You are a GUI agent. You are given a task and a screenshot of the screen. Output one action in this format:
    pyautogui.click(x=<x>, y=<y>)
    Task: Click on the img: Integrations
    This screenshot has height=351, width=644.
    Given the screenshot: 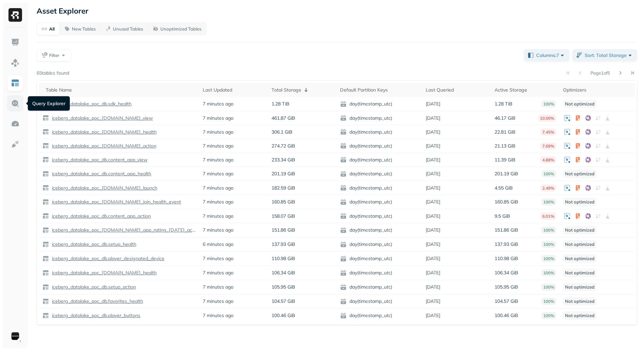 What is the action you would take?
    pyautogui.click(x=16, y=144)
    